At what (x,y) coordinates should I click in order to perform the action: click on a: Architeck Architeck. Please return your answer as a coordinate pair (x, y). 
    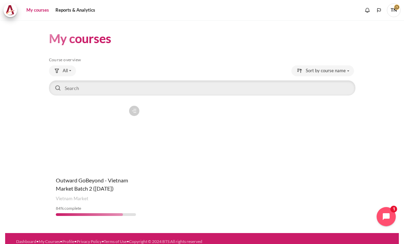
    Looking at the image, I should click on (12, 10).